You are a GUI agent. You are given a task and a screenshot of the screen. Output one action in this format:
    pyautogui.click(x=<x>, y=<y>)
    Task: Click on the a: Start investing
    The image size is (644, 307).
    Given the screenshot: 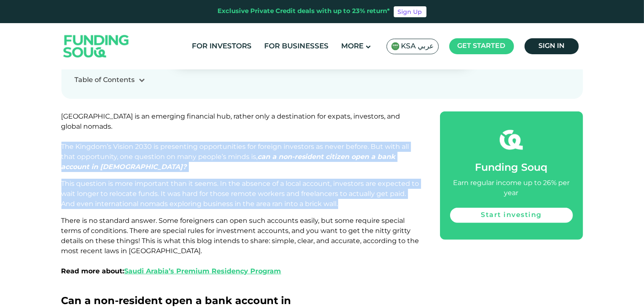 What is the action you would take?
    pyautogui.click(x=512, y=216)
    